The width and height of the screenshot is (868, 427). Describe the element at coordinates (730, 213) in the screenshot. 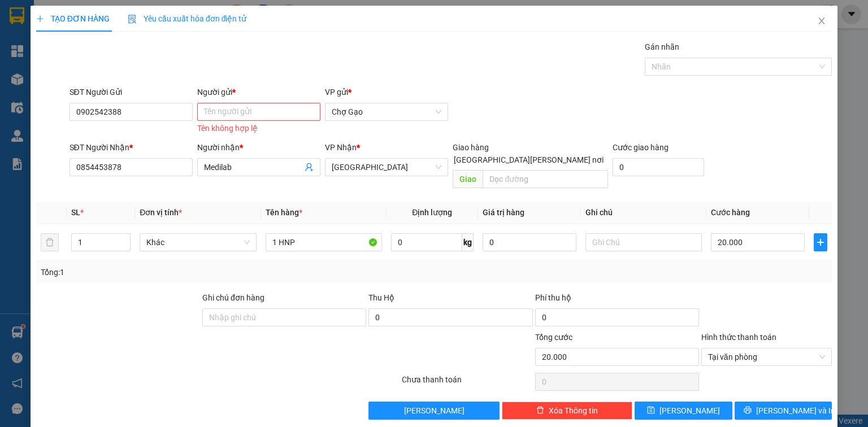

I see `span: Cước hàng` at that location.